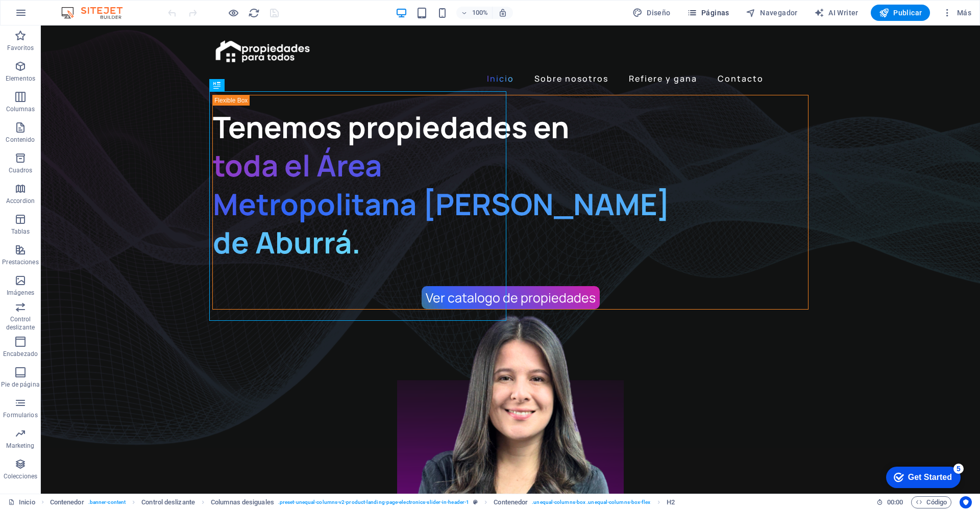 This screenshot has height=510, width=980. What do you see at coordinates (373, 503) in the screenshot?
I see `span: . preset-unequal-columns-v2-product-landing-page-electronics-slider-in-header-1` at bounding box center [373, 503].